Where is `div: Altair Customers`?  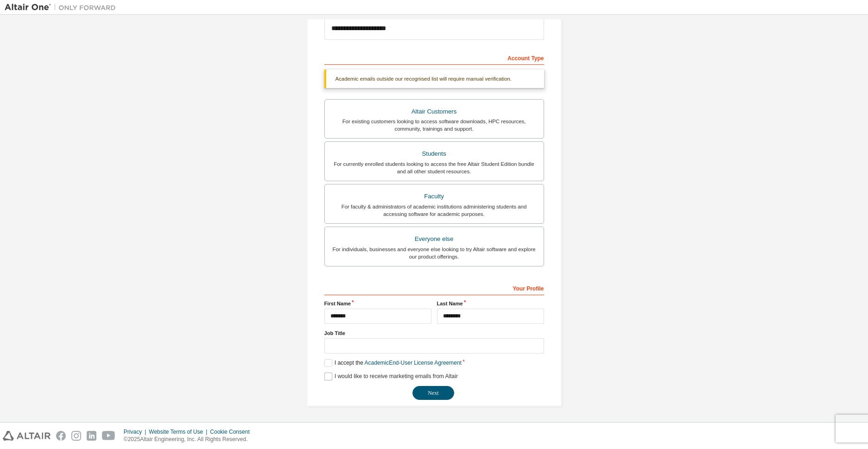 div: Altair Customers is located at coordinates (434, 111).